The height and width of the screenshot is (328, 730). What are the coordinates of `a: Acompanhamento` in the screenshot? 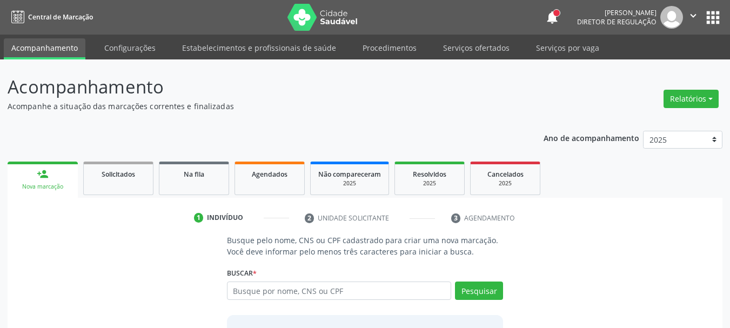 It's located at (44, 49).